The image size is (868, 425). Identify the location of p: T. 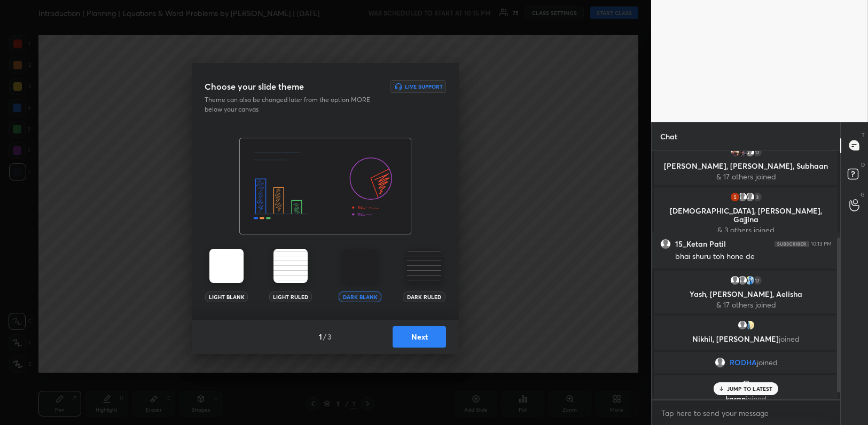
(863, 135).